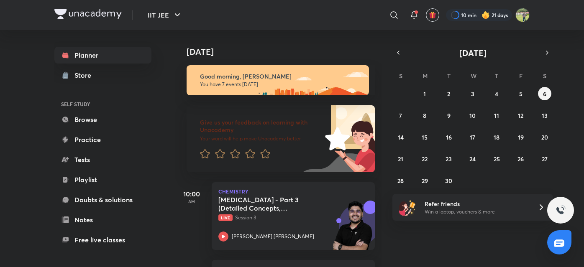 The width and height of the screenshot is (584, 267). What do you see at coordinates (497, 115) in the screenshot?
I see `button: September 11, 2025` at bounding box center [497, 115].